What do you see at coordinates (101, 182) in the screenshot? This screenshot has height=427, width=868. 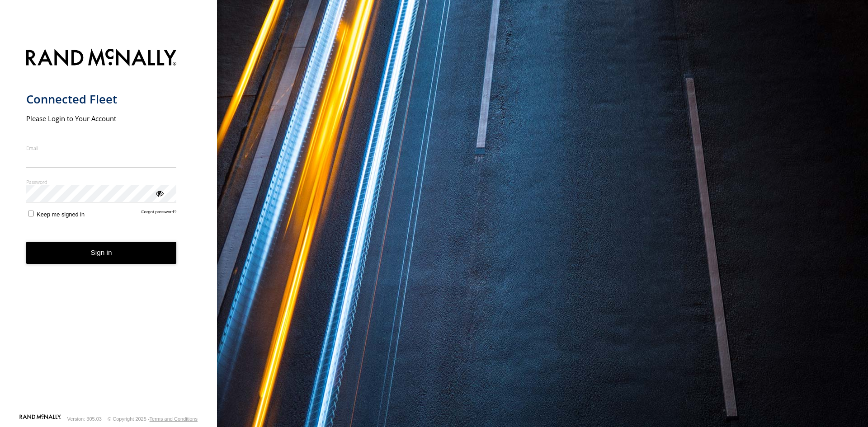 I see `label: Password` at bounding box center [101, 182].